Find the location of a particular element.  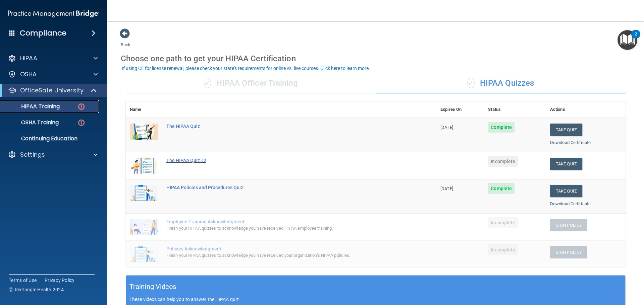

div: Choose one path to get your HIPAA Certification is located at coordinates (376, 59).